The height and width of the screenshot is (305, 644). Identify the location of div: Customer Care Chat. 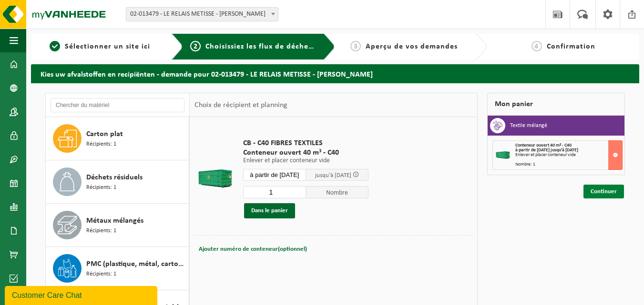
(76, 11).